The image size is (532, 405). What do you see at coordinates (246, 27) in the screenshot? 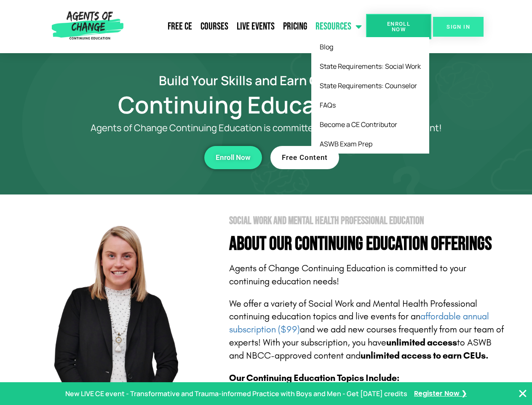
I see `nav: Menu` at bounding box center [246, 27].